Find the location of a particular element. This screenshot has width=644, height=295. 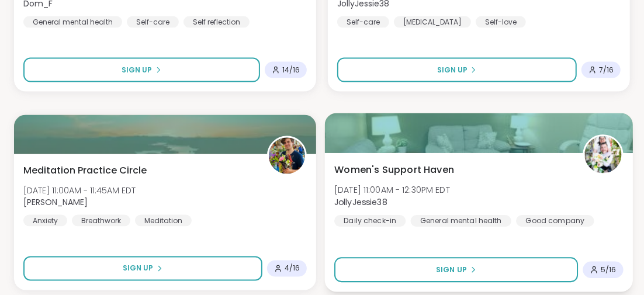

div: Daily check-in is located at coordinates (370, 221).